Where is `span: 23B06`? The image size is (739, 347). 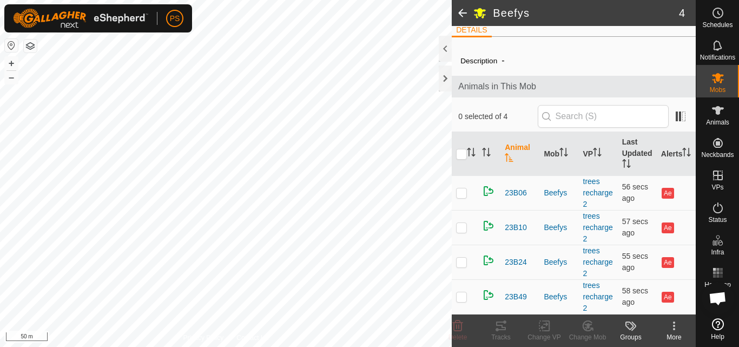
span: 23B06 is located at coordinates (516, 193).